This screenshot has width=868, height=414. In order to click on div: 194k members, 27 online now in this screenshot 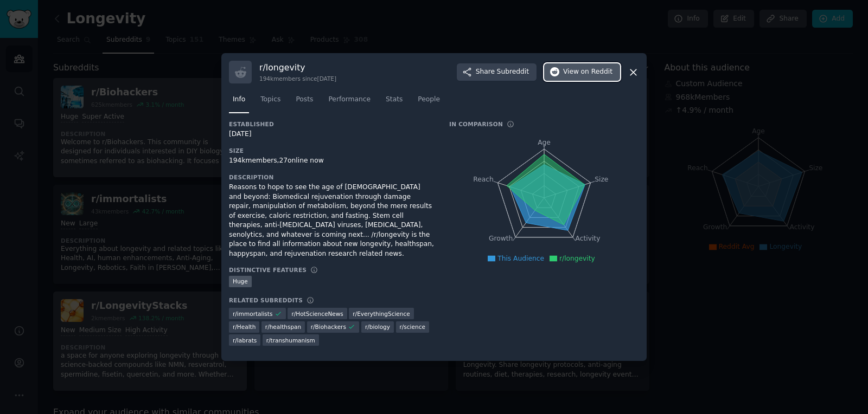, I will do `click(332, 161)`.